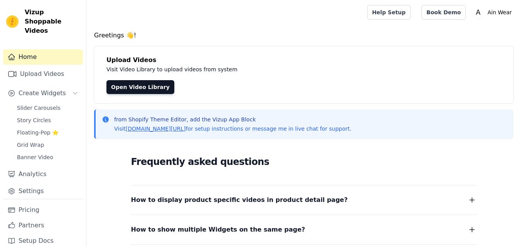  I want to click on h4: Greetings 👋!, so click(303, 35).